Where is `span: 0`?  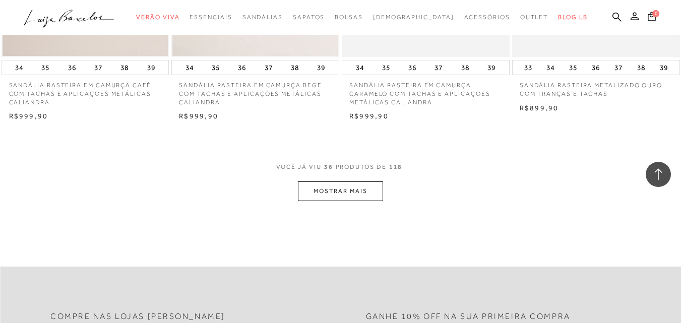
span: 0 is located at coordinates (656, 14).